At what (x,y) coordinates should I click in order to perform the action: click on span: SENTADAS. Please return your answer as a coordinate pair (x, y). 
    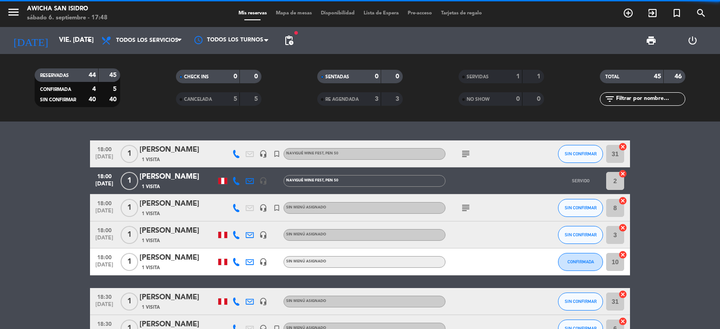
    Looking at the image, I should click on (337, 77).